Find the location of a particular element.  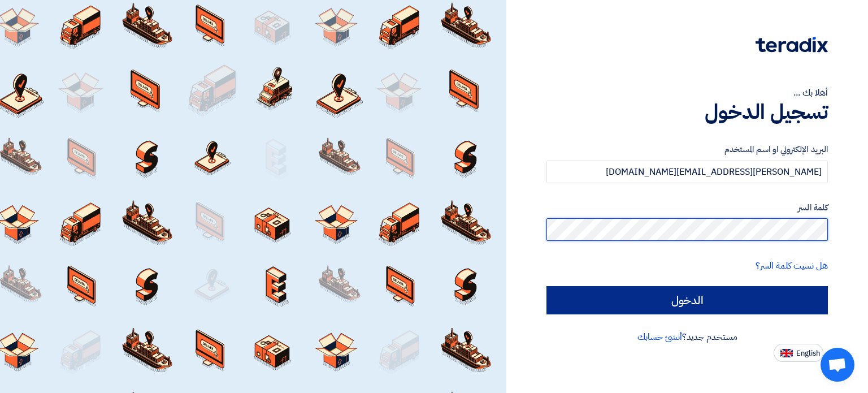

a: أنشئ حسابك is located at coordinates (659, 337).